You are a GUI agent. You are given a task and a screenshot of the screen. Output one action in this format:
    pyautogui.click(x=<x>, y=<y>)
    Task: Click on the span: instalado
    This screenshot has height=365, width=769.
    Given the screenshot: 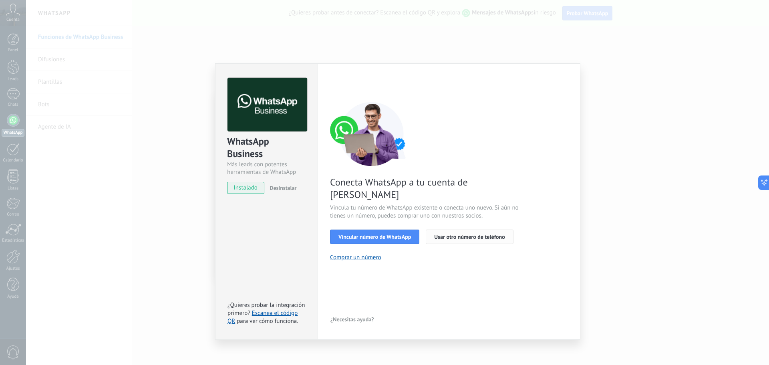 What is the action you would take?
    pyautogui.click(x=245, y=188)
    